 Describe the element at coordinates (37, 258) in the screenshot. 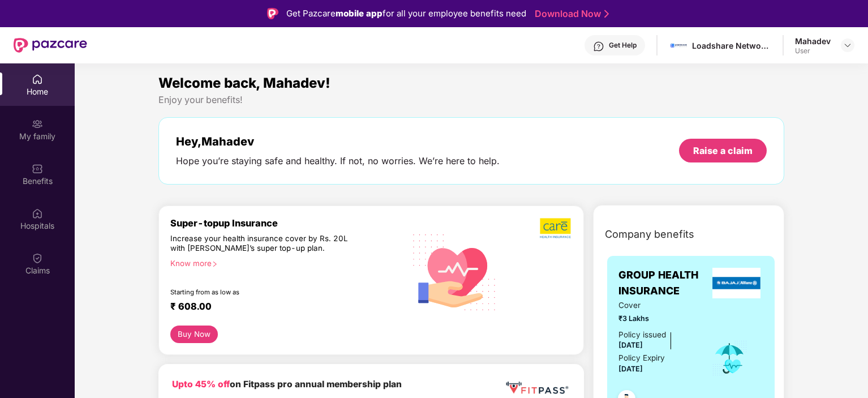

I see `img: svg+xml;base64,PHN2ZyBpZD0iQ2xhaW0iIHhtbG5zPSJodHRwOi8vd3d3LnczLm9yZy8yMDAwL3N2ZyIgd2lkdGg9IjIwIi...` at that location.